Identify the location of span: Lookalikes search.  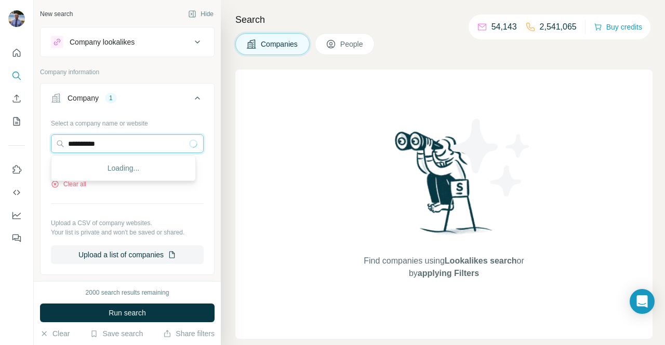
(480, 261).